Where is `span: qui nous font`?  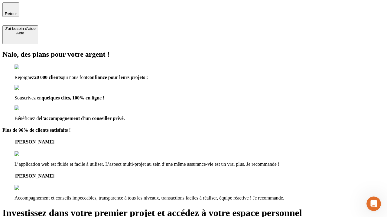 span: qui nous font is located at coordinates (74, 77).